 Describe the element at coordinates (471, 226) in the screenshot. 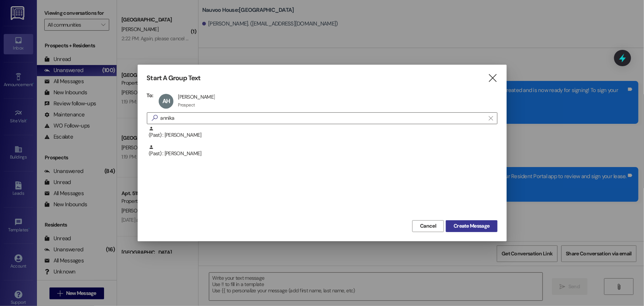

I see `span: Create Message` at that location.